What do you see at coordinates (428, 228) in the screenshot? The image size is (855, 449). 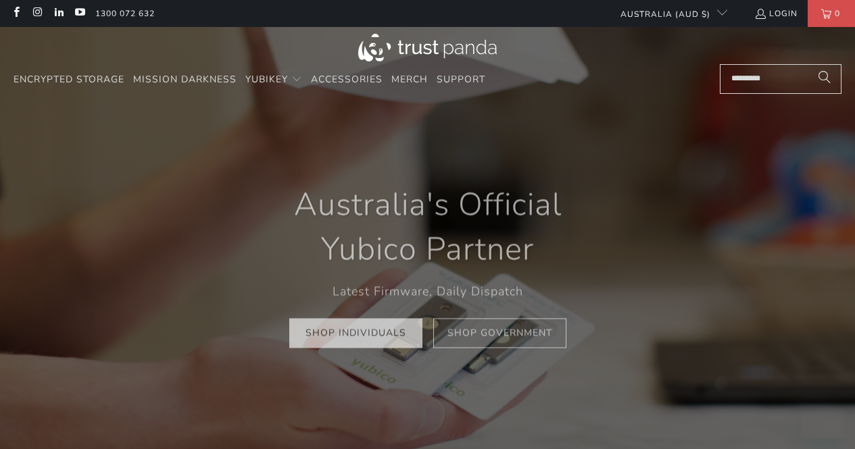 I see `h1: Australia's Official Yubico Partner` at bounding box center [428, 228].